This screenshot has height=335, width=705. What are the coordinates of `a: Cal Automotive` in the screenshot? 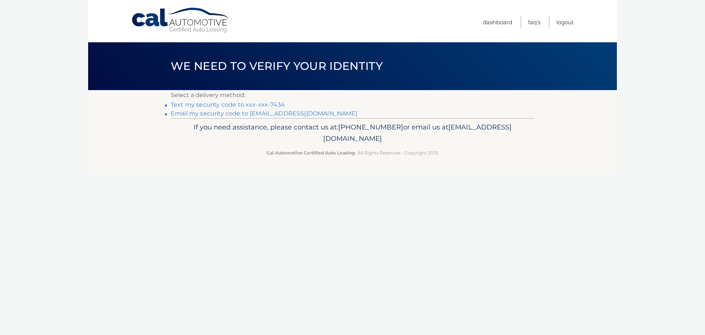 It's located at (181, 20).